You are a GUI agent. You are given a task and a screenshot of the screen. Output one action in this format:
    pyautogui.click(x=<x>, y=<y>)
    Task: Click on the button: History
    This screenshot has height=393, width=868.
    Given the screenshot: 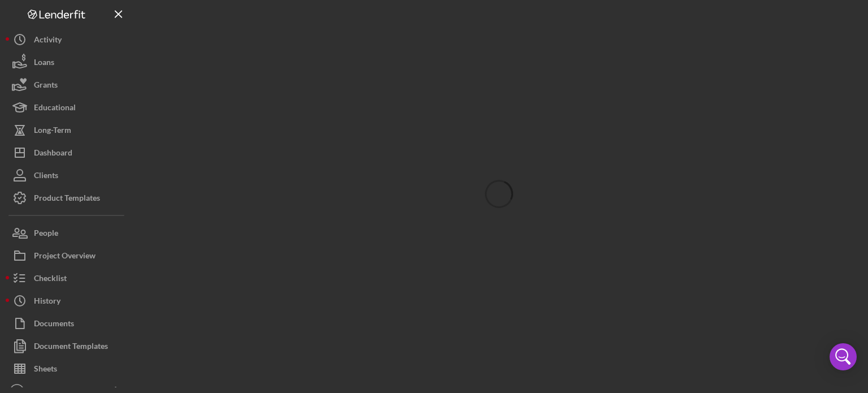 What is the action you would take?
    pyautogui.click(x=68, y=300)
    